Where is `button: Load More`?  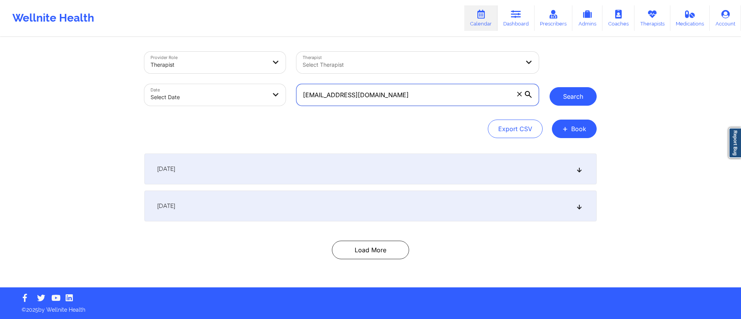 button: Load More is located at coordinates (370, 250).